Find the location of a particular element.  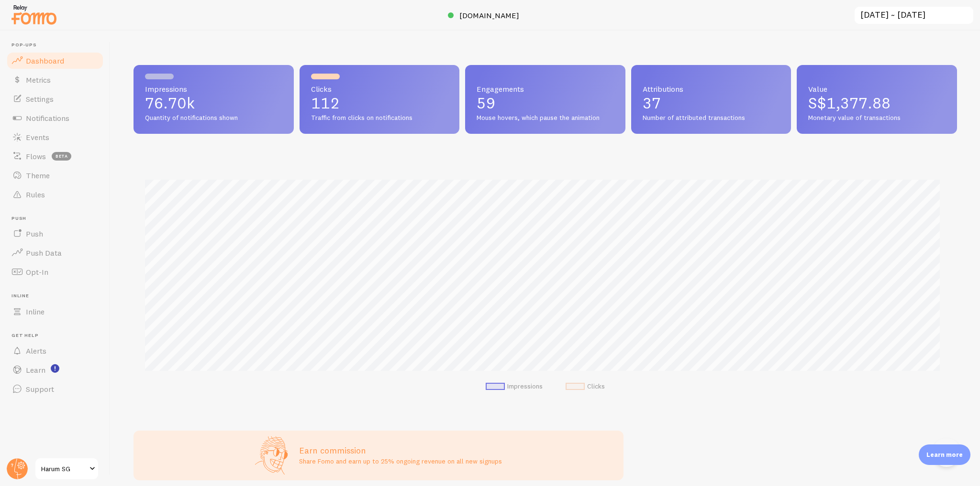

a: Dashboard is located at coordinates (55, 61).